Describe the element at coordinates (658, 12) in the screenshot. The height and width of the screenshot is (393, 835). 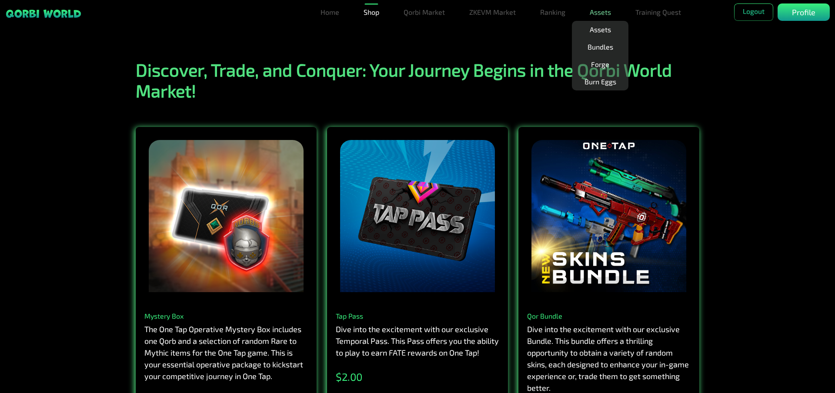
I see `a: Training Quest` at that location.